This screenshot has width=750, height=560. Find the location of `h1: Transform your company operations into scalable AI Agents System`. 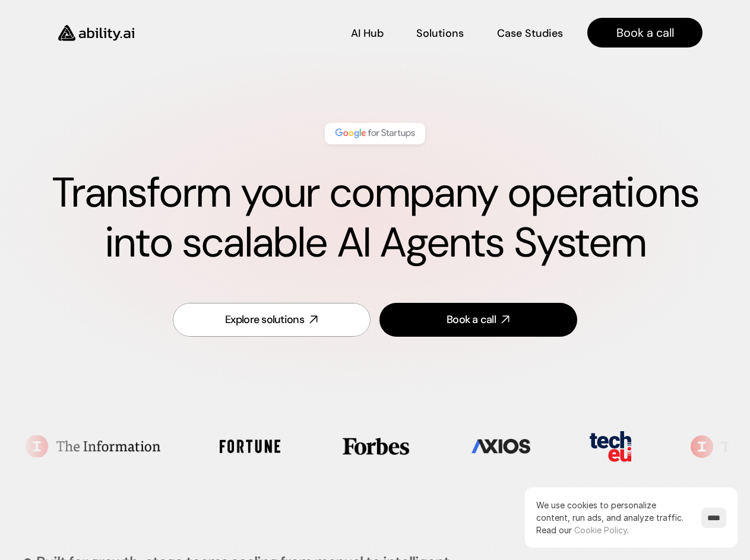

h1: Transform your company operations into scalable AI Agents System is located at coordinates (375, 218).